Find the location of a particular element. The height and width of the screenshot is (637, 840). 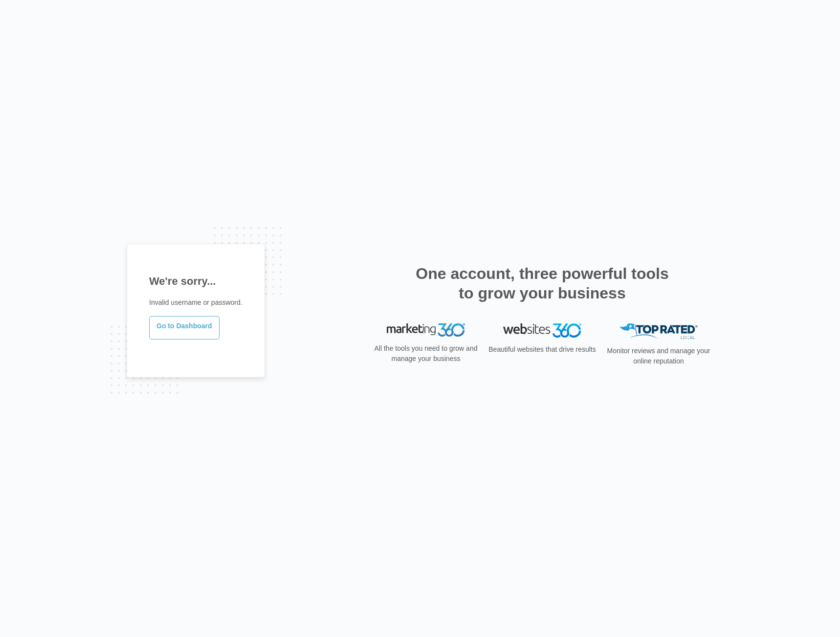

h2: One account, three powerful tools to grow your business is located at coordinates (542, 284).